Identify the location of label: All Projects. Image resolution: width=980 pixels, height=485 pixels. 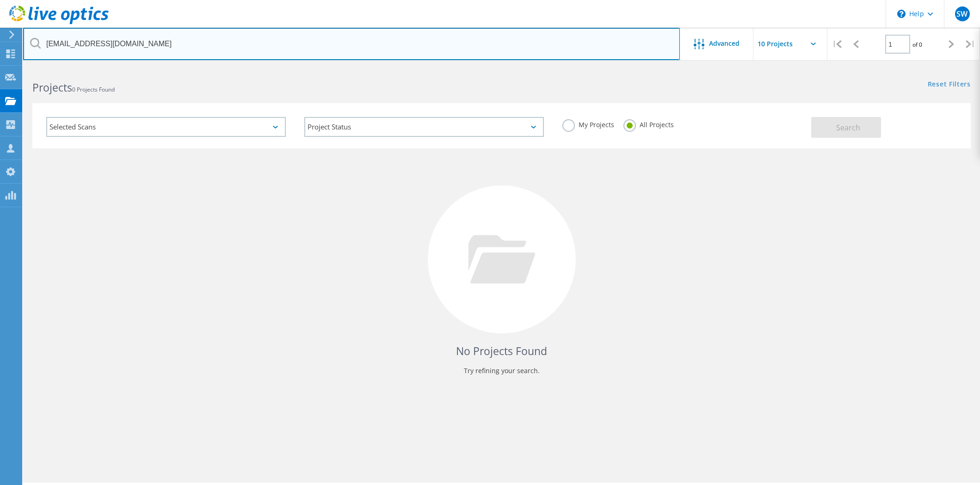
(648, 124).